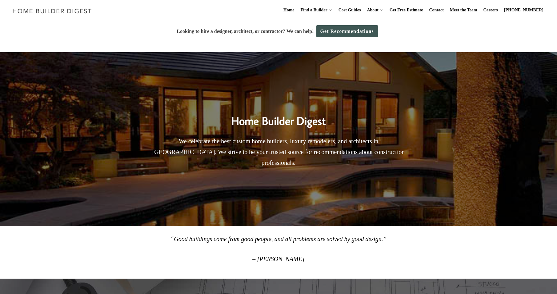  I want to click on a: Get Free Estimate, so click(406, 10).